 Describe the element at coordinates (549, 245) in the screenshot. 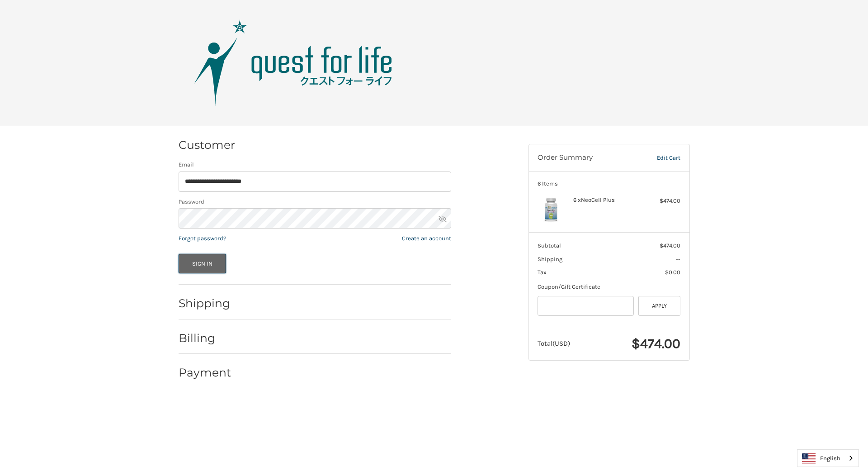

I see `span: Subtotal` at that location.